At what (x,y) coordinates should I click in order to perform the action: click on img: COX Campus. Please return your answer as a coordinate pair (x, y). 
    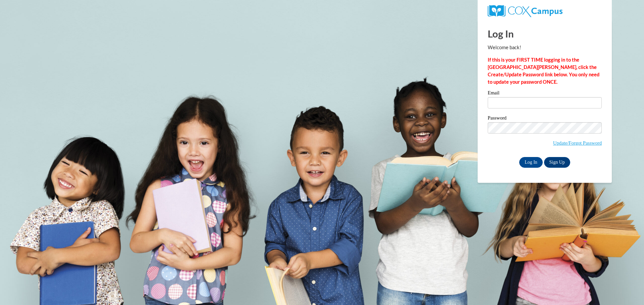
    Looking at the image, I should click on (525, 11).